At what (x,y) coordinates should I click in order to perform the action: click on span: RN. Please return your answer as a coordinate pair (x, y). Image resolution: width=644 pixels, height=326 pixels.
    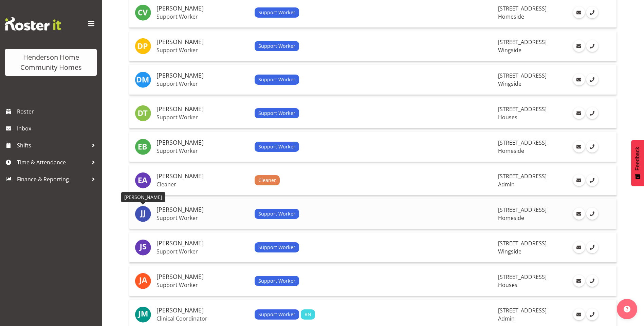
    Looking at the image, I should click on (308, 315).